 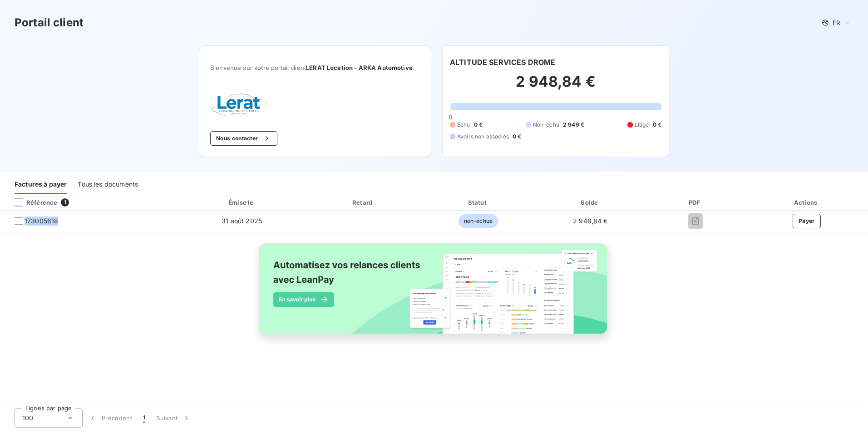 I want to click on span: 100, so click(x=28, y=418).